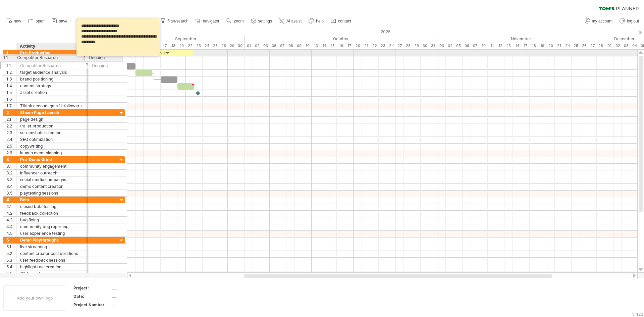  Describe the element at coordinates (12, 186) in the screenshot. I see `div: 3.4` at that location.